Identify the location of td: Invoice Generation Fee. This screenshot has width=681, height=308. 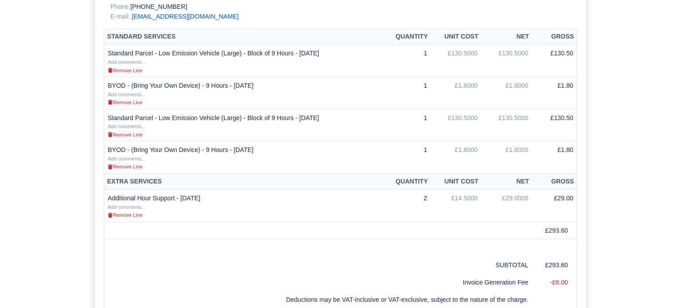
(318, 282).